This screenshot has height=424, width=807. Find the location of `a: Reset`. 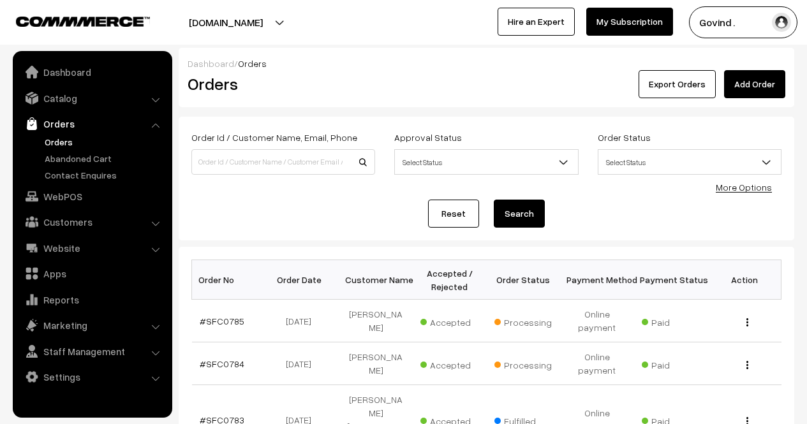

a: Reset is located at coordinates (453, 214).